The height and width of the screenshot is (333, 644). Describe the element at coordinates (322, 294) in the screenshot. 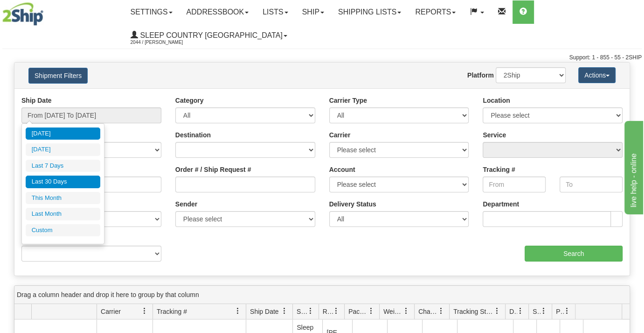

I see `div: grid grouping header` at that location.